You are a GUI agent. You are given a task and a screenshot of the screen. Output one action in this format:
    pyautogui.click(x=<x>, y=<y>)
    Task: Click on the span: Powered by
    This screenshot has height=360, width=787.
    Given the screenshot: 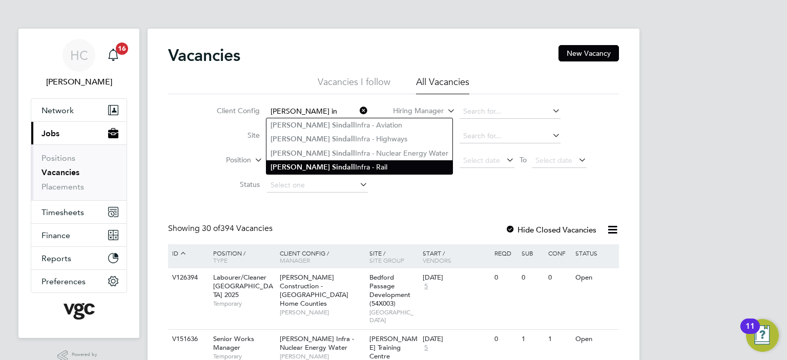 What is the action you would take?
    pyautogui.click(x=86, y=354)
    